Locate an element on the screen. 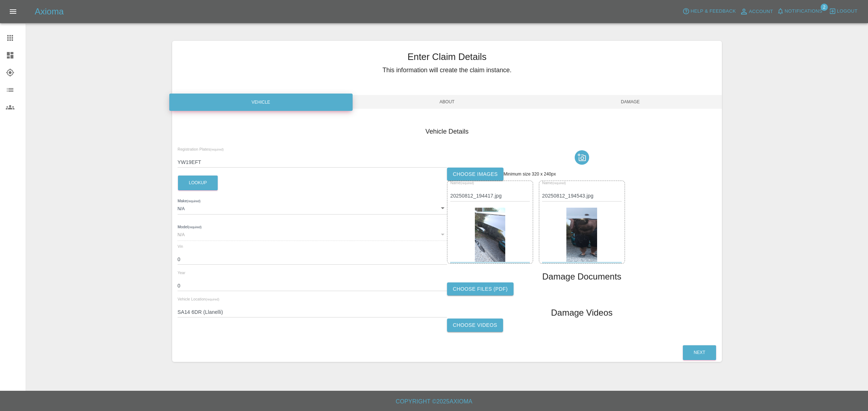 This screenshot has width=868, height=411. h1: Damage Videos is located at coordinates (581, 313).